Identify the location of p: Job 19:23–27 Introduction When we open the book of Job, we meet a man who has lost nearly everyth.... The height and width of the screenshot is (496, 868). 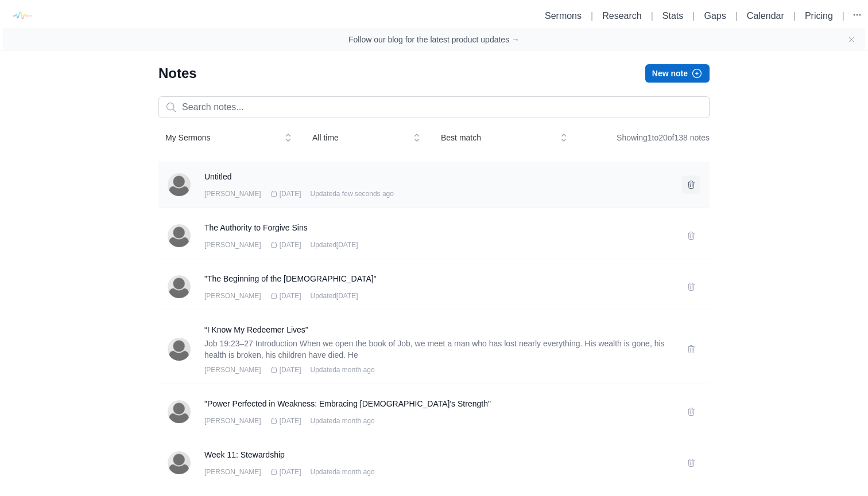
(438, 350).